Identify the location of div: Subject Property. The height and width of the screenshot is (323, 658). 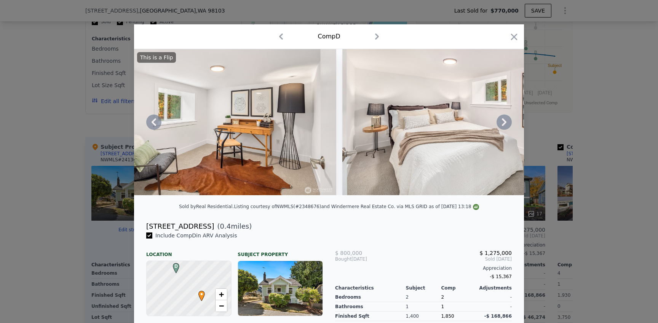
(280, 252).